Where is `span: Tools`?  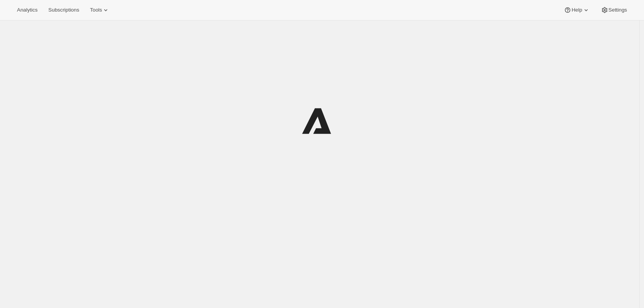 span: Tools is located at coordinates (96, 10).